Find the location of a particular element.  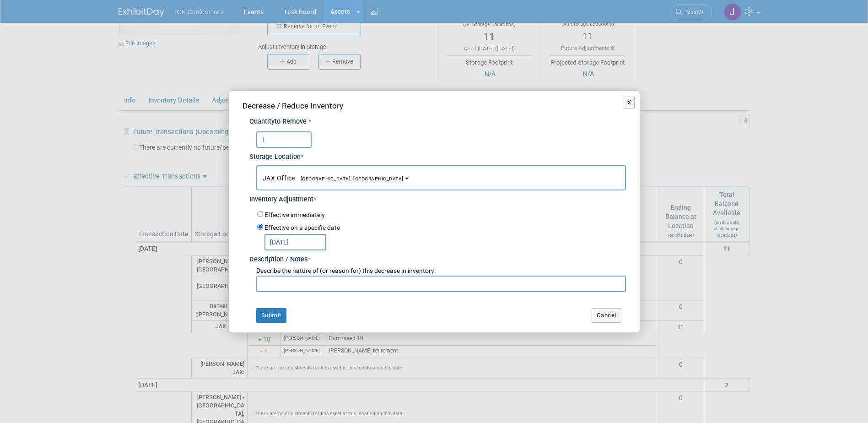

span: JAX Office is located at coordinates (333, 178).